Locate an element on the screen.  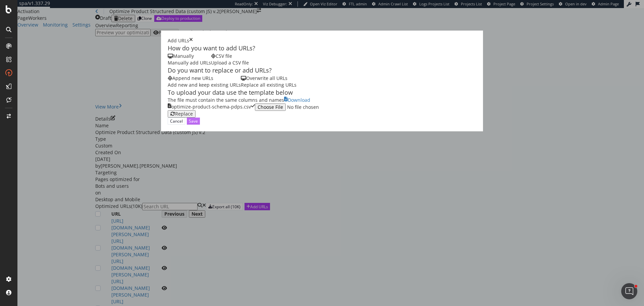
button: Save is located at coordinates (193, 121).